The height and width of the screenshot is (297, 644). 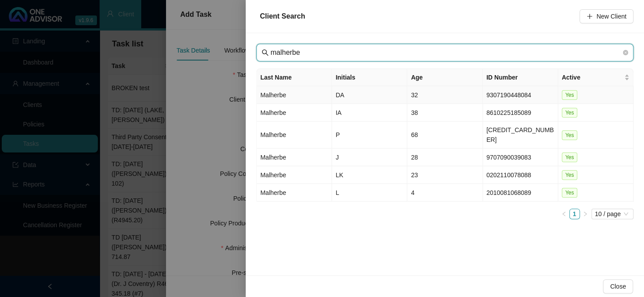 I want to click on div: Page Size, so click(x=612, y=214).